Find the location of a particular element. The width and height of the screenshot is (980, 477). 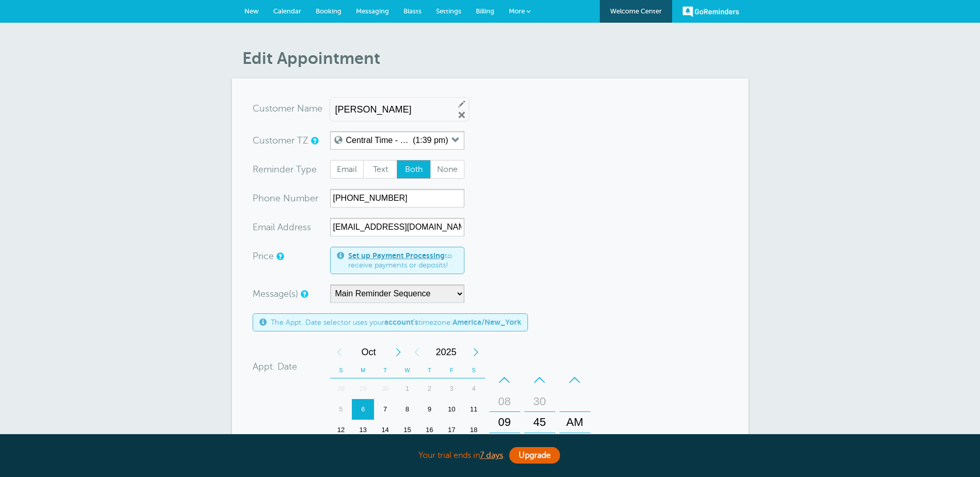

div: AM is located at coordinates (575, 422).